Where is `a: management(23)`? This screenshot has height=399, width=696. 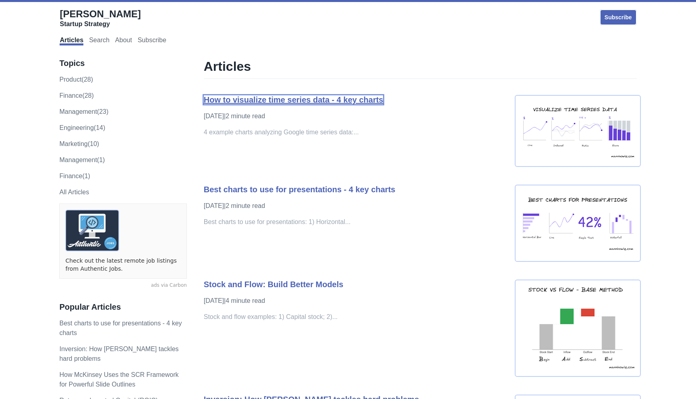
a: management(23) is located at coordinates (84, 112).